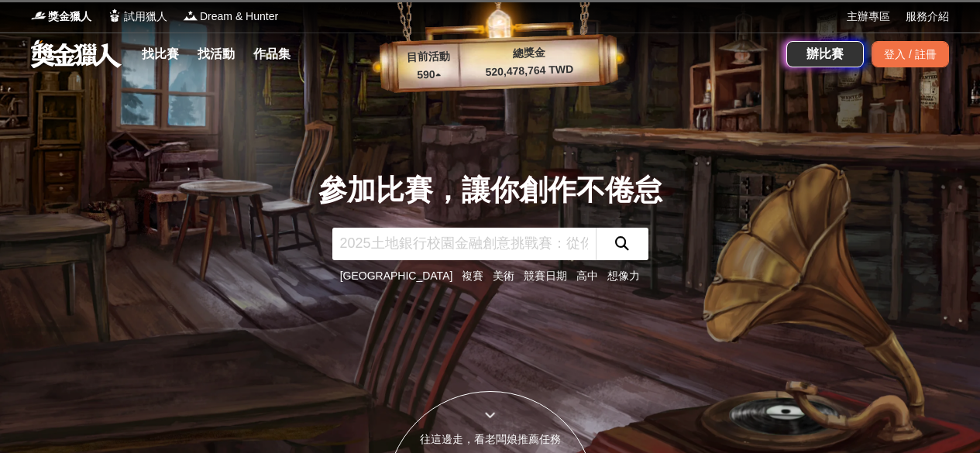 The image size is (980, 453). What do you see at coordinates (230, 16) in the screenshot?
I see `a: LogoDream & Hunter` at bounding box center [230, 16].